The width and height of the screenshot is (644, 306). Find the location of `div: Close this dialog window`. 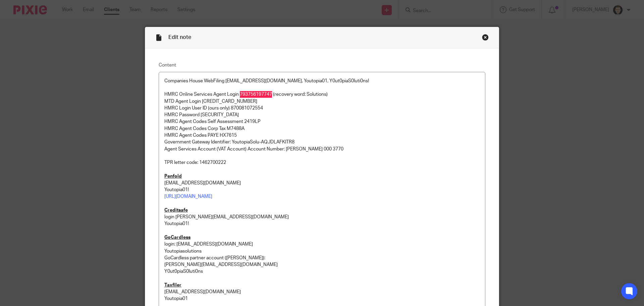

div: Close this dialog window is located at coordinates (485, 37).